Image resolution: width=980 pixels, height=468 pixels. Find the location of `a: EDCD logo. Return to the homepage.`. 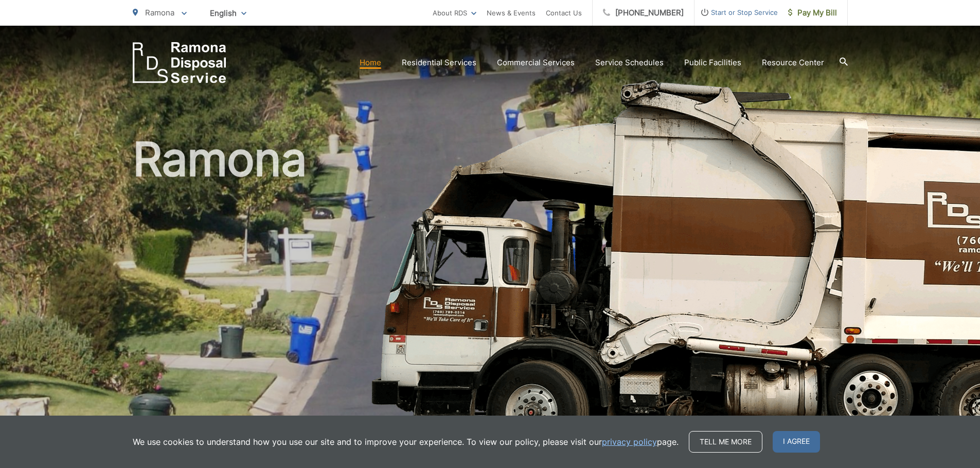

a: EDCD logo. Return to the homepage. is located at coordinates (179, 63).